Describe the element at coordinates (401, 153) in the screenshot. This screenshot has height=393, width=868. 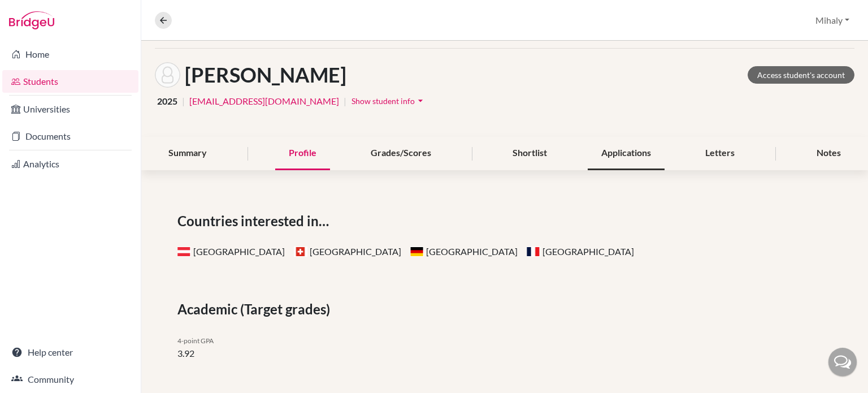
I see `div: Grades/Scores` at that location.